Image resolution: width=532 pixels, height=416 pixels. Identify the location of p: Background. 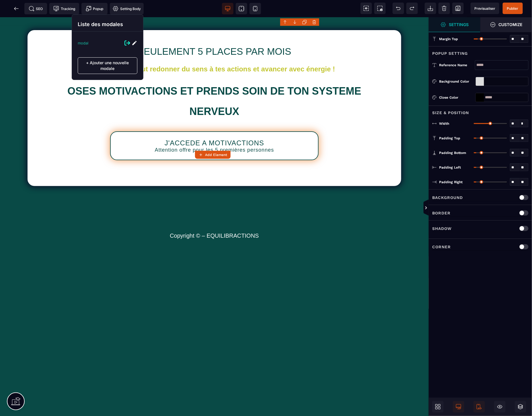
(447, 197).